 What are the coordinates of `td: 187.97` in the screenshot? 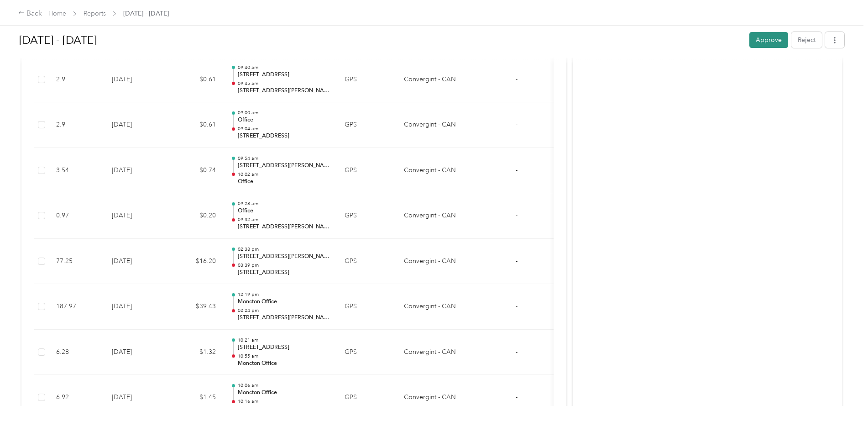 It's located at (77, 307).